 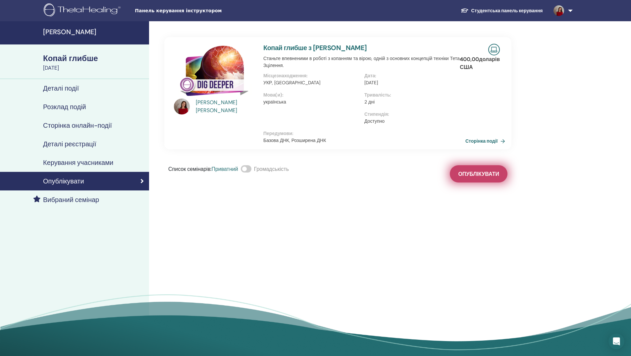 What do you see at coordinates (275, 102) in the screenshot?
I see `font: українська` at bounding box center [275, 102].